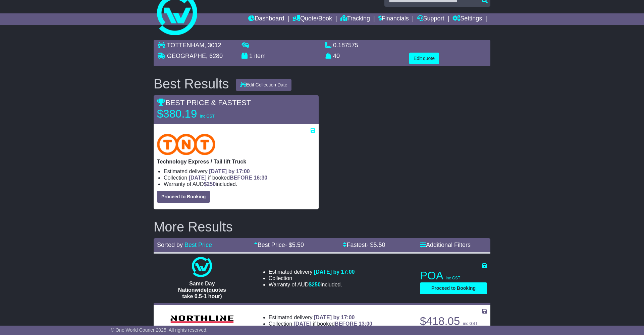  Describe the element at coordinates (202, 319) in the screenshot. I see `img: Northline Distribution: GENERAL` at that location.